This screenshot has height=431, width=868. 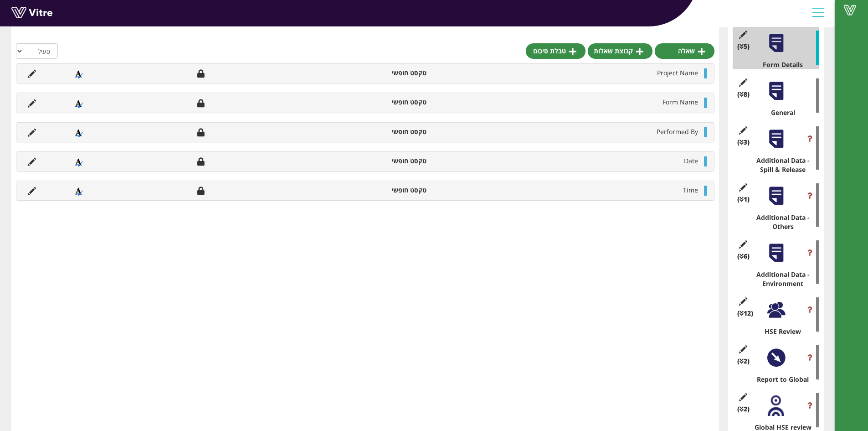 What do you see at coordinates (620, 51) in the screenshot?
I see `a: קבוצת שאלות` at bounding box center [620, 51].